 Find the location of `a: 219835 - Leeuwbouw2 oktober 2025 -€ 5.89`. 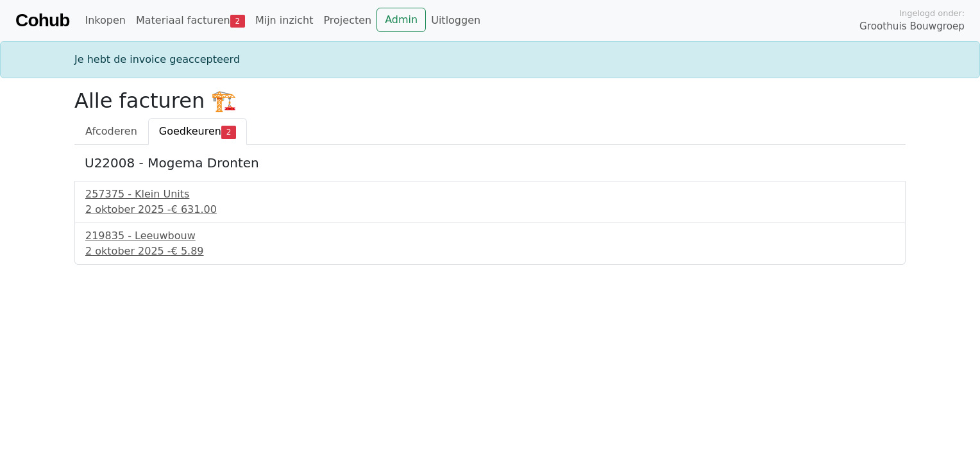

a: 219835 - Leeuwbouw2 oktober 2025 -€ 5.89 is located at coordinates (490, 243).